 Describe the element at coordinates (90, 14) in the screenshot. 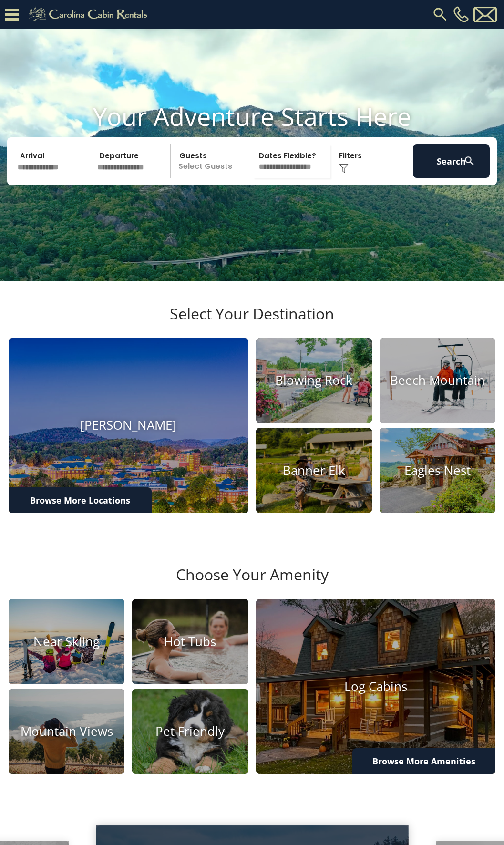

I see `img: Khaki-logo.png` at that location.